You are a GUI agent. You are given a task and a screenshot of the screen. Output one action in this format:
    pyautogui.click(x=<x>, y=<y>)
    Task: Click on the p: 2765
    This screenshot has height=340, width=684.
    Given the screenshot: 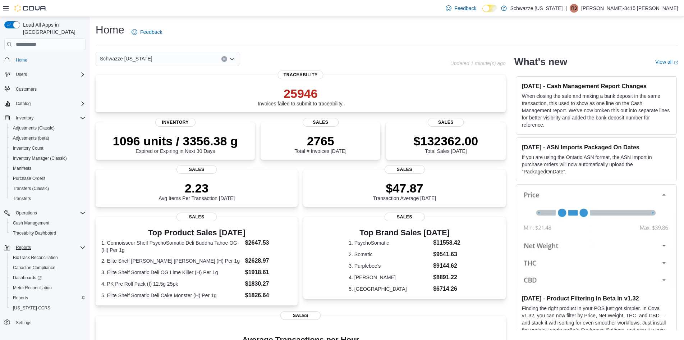 What is the action you would take?
    pyautogui.click(x=321, y=141)
    